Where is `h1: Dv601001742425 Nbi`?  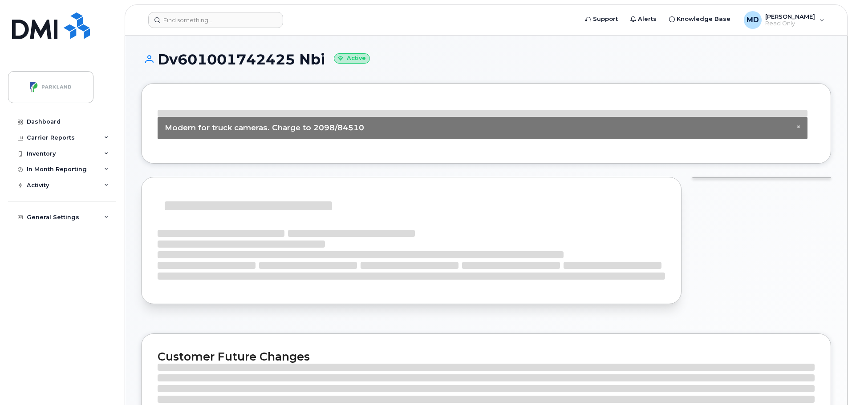
h1: Dv601001742425 Nbi is located at coordinates (486, 59).